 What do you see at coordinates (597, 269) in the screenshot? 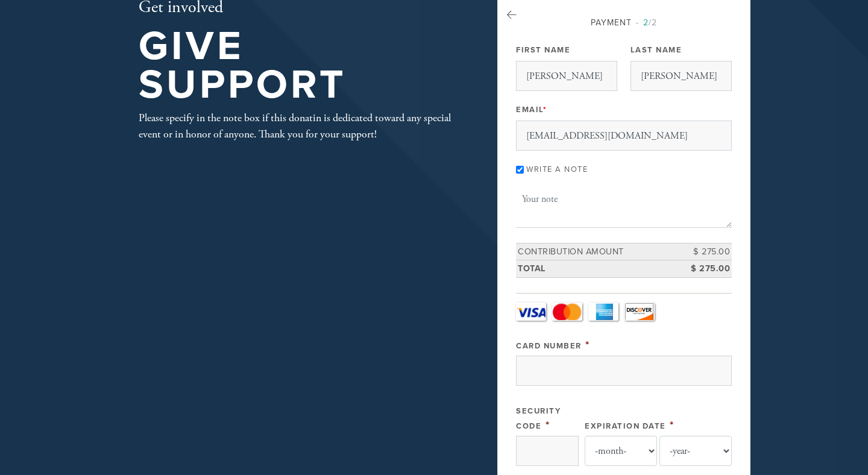
I see `td: Total` at bounding box center [597, 269].